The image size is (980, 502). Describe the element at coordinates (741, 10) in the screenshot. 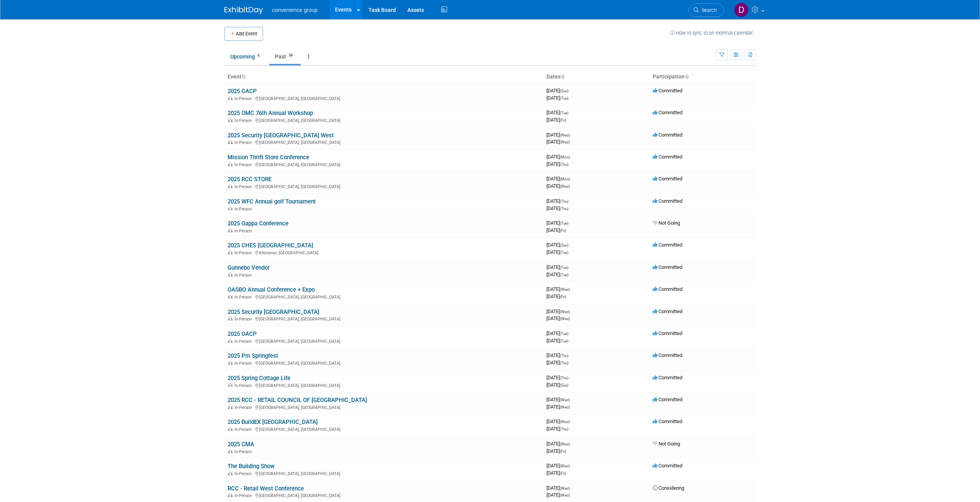

I see `img: Diego Boechat` at that location.